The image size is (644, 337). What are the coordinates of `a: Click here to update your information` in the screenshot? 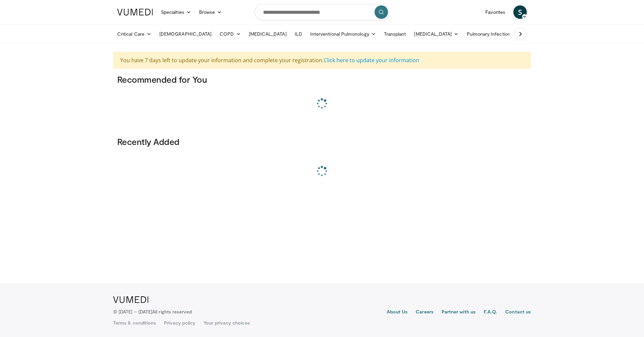 It's located at (371, 60).